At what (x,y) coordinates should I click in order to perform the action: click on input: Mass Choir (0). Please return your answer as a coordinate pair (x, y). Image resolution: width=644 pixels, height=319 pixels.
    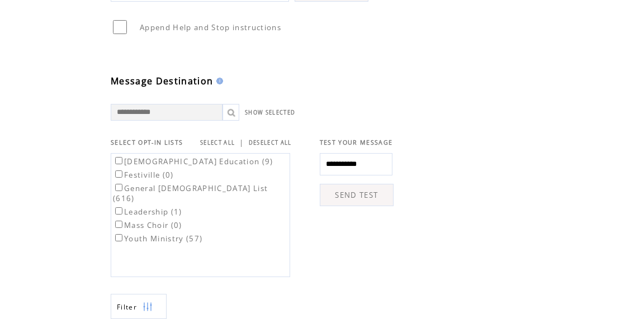
    Looking at the image, I should click on (119, 224).